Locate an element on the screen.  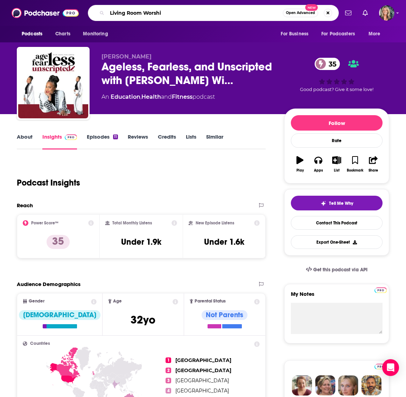
a: Lists is located at coordinates (191, 141).